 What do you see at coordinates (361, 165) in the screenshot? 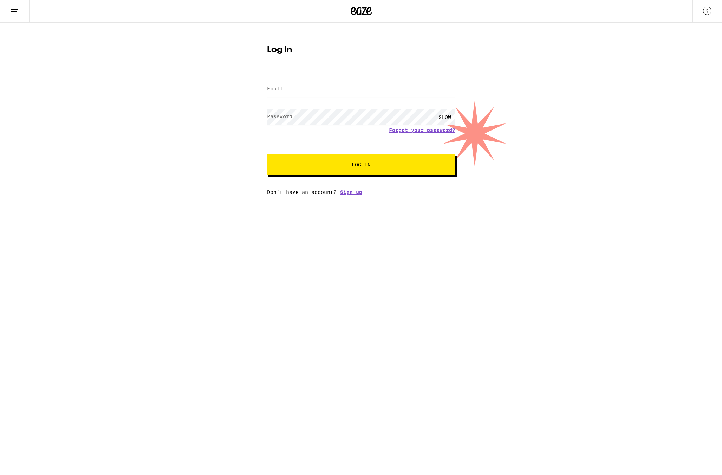
I see `span: Log In` at bounding box center [361, 165].